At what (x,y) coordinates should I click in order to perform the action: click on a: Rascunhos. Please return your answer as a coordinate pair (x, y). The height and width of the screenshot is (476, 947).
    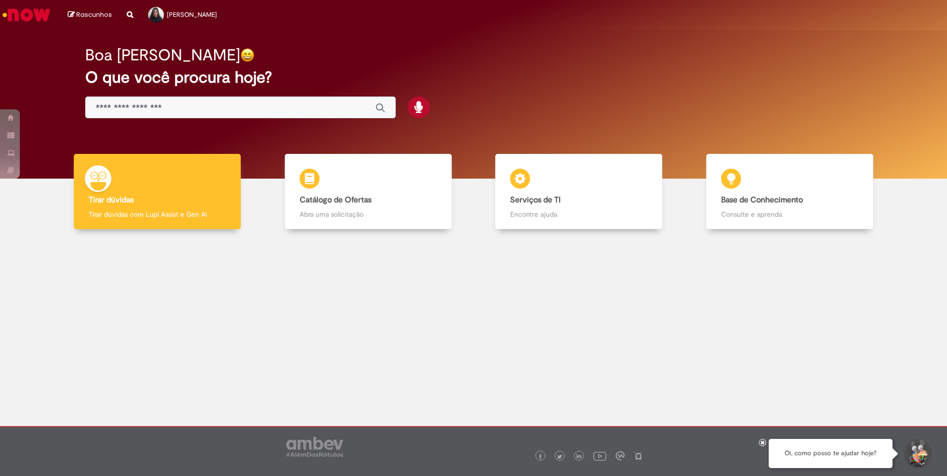
    Looking at the image, I should click on (90, 15).